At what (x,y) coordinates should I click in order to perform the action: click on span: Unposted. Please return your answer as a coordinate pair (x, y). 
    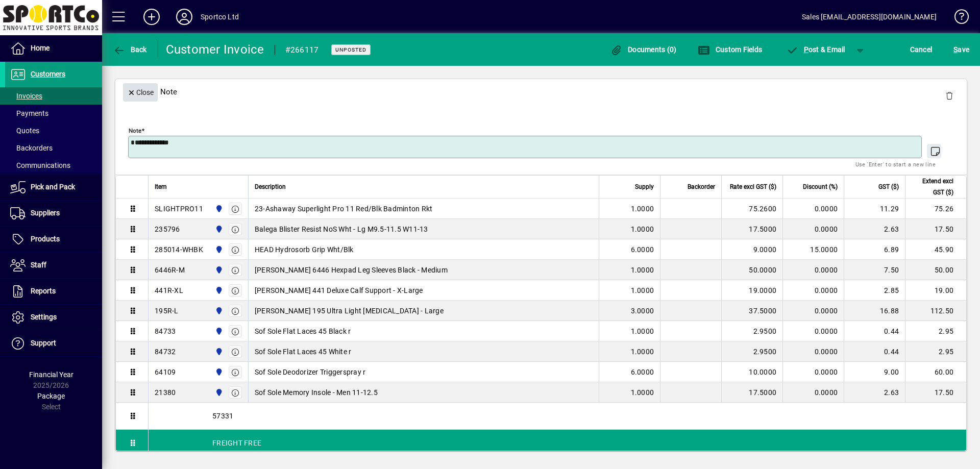
    Looking at the image, I should click on (350, 49).